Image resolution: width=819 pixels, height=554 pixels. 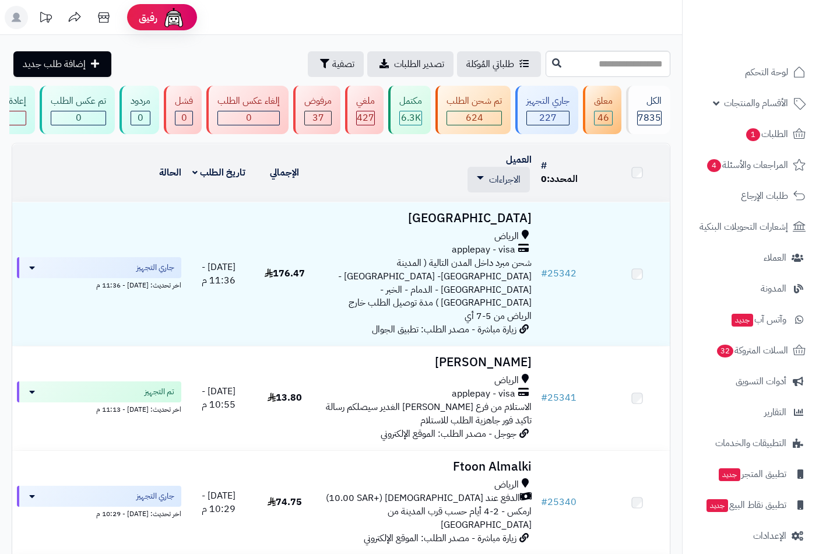 I want to click on a: تاريخ الطلب, so click(x=219, y=173).